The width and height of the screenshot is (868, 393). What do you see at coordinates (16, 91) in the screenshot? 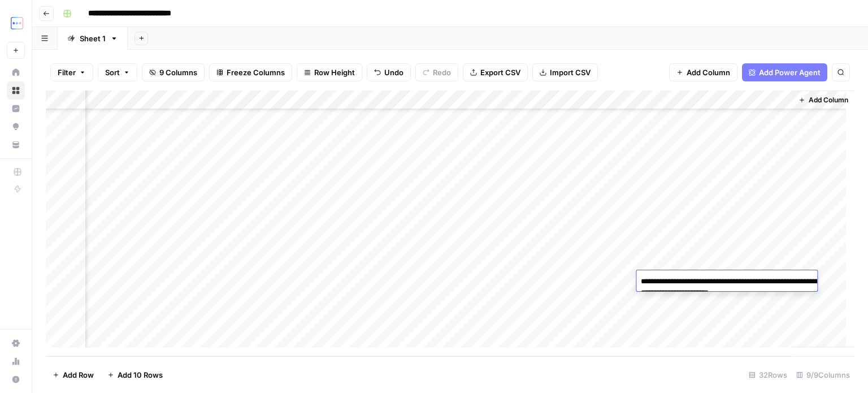
I see `a: Browse` at bounding box center [16, 91].